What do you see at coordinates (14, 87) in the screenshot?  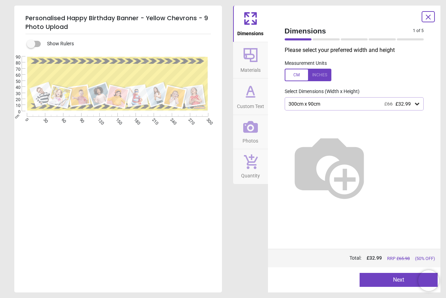 I see `span: 40` at bounding box center [14, 87].